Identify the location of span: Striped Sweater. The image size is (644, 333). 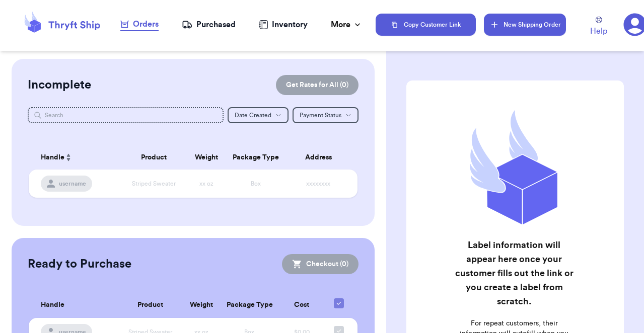
(154, 184).